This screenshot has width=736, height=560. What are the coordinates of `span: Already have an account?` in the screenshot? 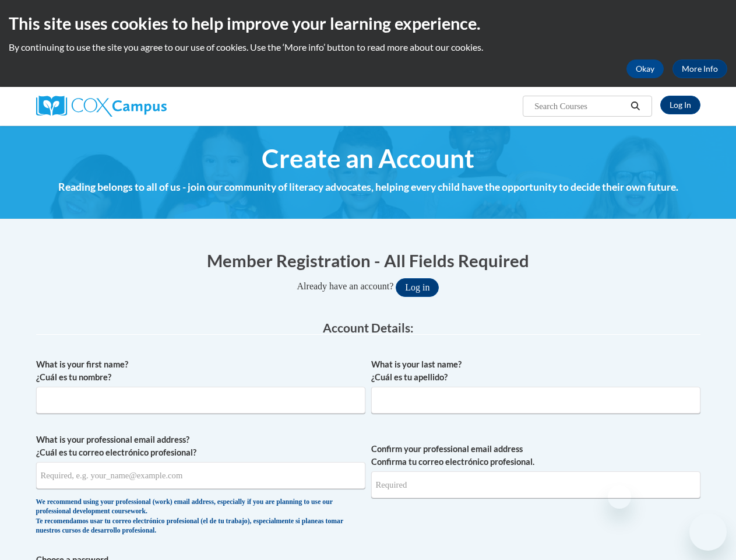 It's located at (345, 286).